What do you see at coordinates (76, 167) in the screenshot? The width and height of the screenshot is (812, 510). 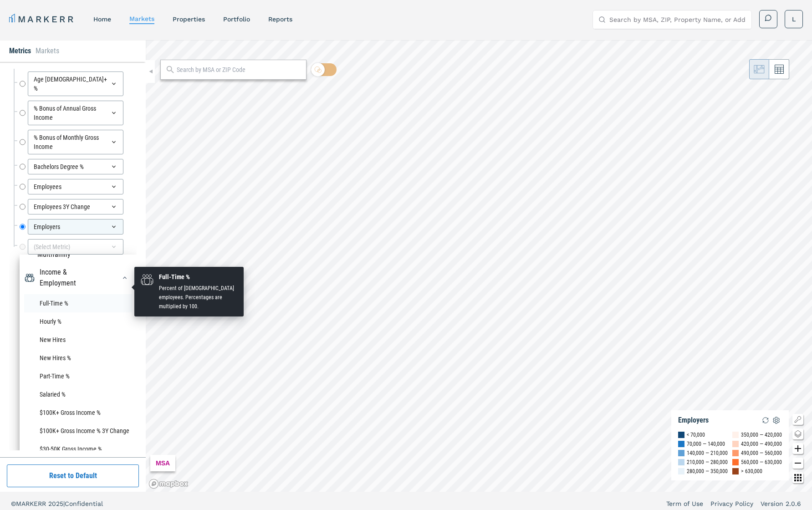 I see `div: Bachelors Degree %` at bounding box center [76, 167].